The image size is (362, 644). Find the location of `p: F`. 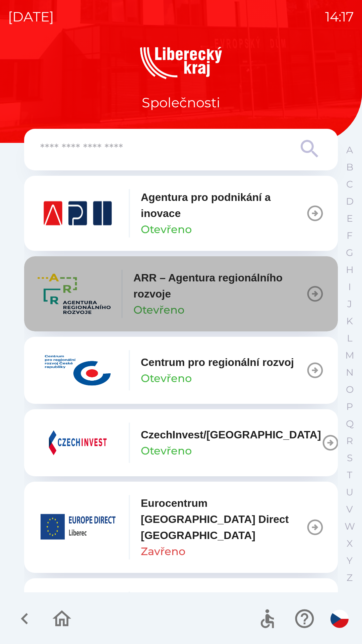

p: F is located at coordinates (350, 235).